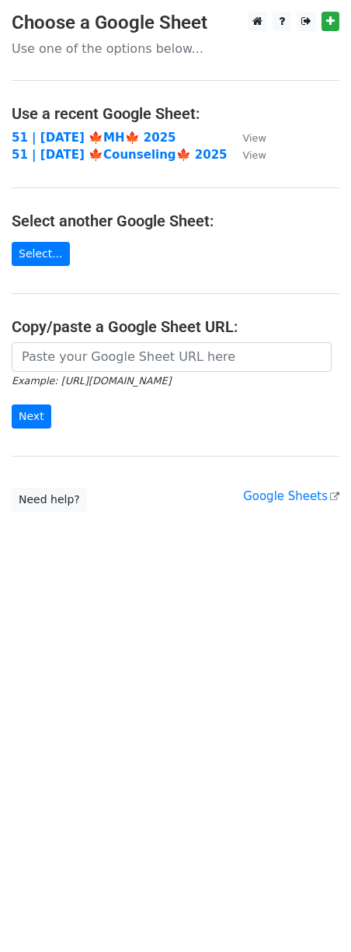 This screenshot has width=351, height=952. What do you see at coordinates (176, 327) in the screenshot?
I see `h4: Copy/paste a Google Sheet URL:` at bounding box center [176, 327].